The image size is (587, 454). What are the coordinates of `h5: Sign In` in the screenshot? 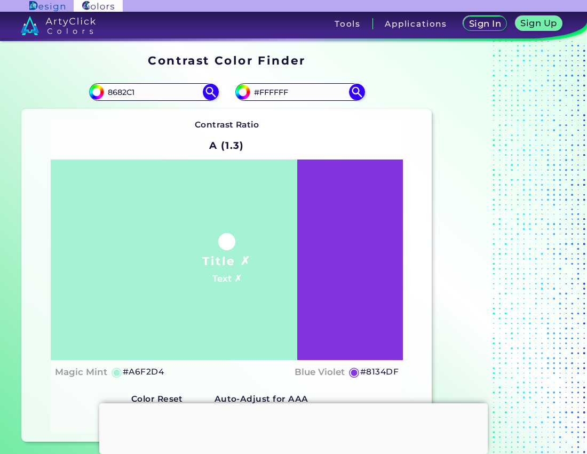 It's located at (485, 23).